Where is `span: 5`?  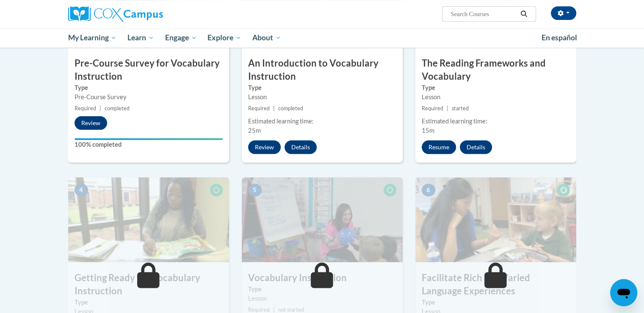
span: 5 is located at coordinates (255, 190).